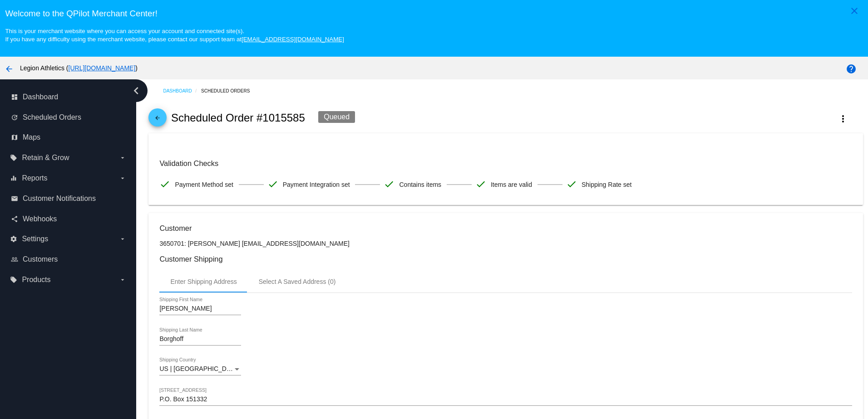  I want to click on span: Legion Athletics ( ), so click(78, 68).